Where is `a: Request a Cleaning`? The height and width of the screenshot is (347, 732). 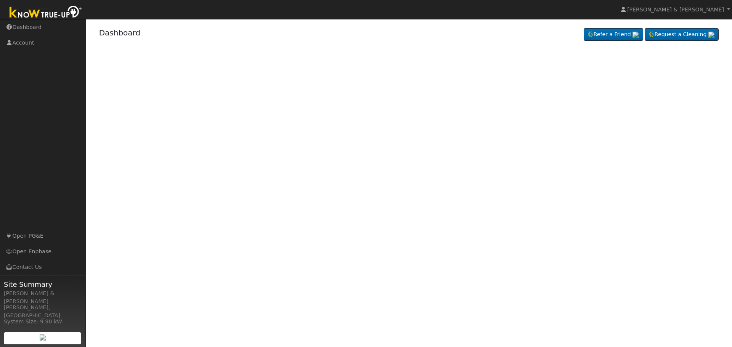 a: Request a Cleaning is located at coordinates (682, 35).